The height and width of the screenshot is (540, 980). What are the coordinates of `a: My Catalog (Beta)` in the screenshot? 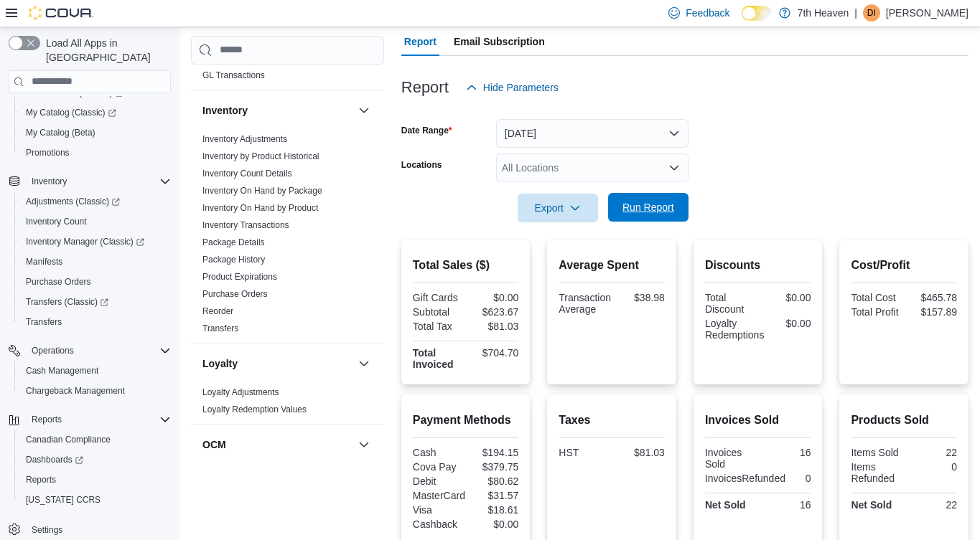 It's located at (60, 132).